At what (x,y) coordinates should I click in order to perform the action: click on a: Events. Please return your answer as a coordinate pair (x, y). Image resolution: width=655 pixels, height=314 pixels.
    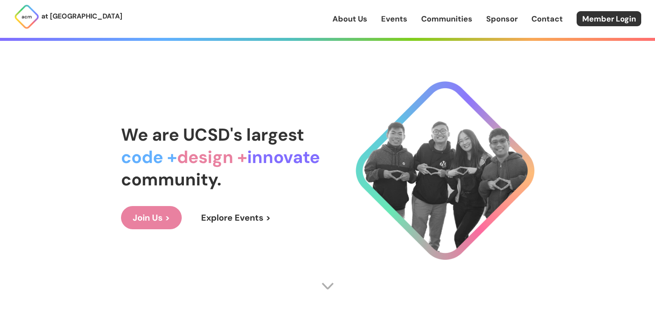
    Looking at the image, I should click on (394, 19).